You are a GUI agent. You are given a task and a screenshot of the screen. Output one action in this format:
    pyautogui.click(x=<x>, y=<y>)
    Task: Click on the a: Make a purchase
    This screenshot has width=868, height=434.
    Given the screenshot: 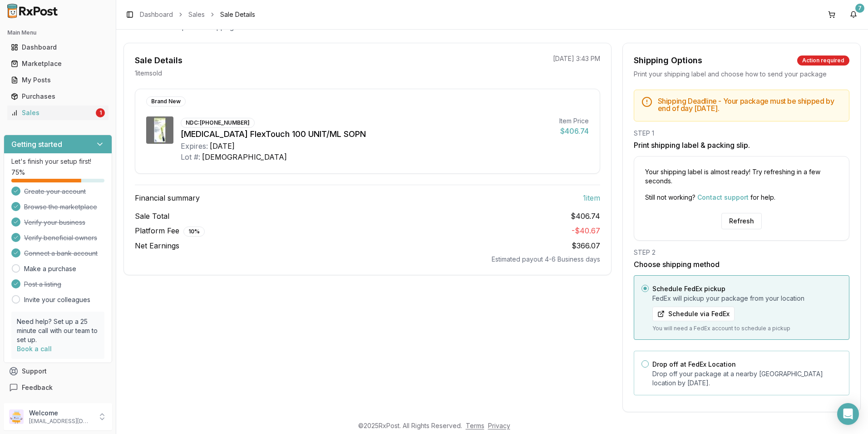 What is the action you would take?
    pyautogui.click(x=50, y=268)
    